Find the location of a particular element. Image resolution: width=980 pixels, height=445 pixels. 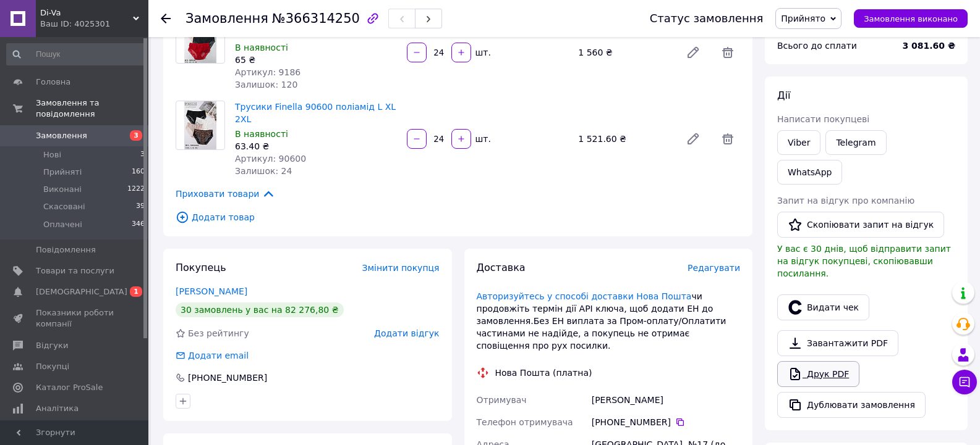

span: Без рейтингу is located at coordinates (219, 334).